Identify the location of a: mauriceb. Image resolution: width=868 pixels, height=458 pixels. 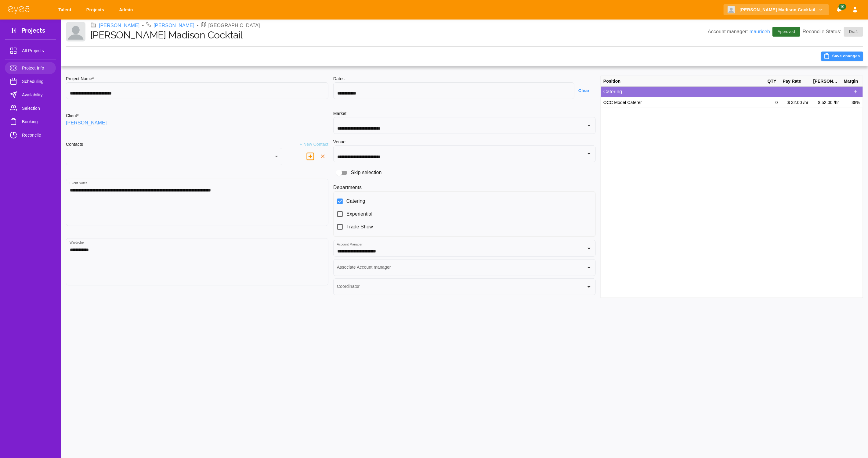
(759, 31).